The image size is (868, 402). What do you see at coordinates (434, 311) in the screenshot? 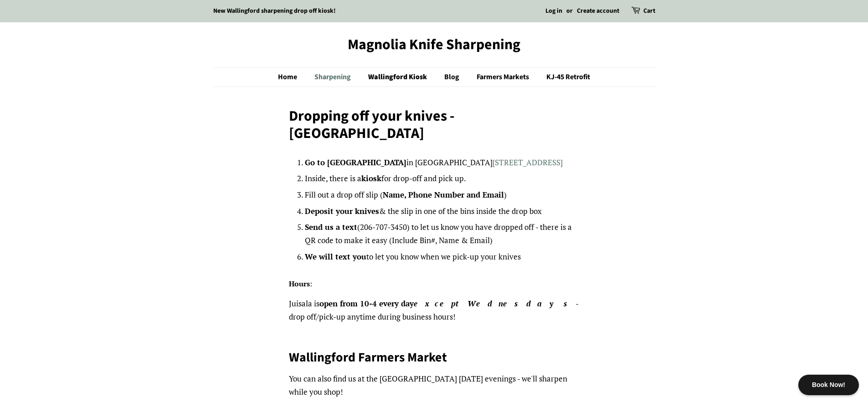
I see `p: Juisala is - drop off/pick-up anytime during business hours!` at bounding box center [434, 311].